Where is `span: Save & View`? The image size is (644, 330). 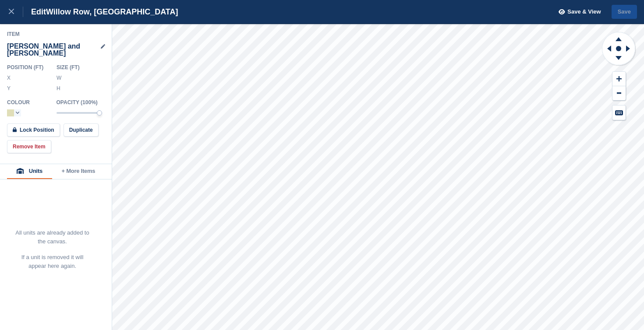
span: Save & View is located at coordinates (584, 11).